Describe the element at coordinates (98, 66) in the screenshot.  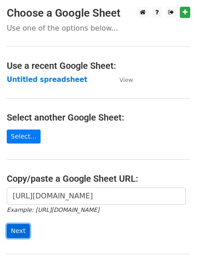
I see `h4: Use a recent Google Sheet:` at that location.